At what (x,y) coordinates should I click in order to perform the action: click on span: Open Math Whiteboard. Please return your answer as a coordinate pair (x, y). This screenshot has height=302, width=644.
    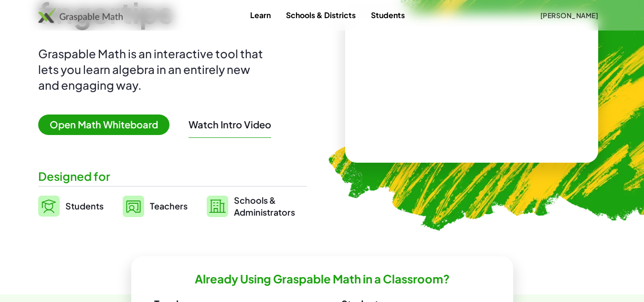
    Looking at the image, I should click on (104, 124).